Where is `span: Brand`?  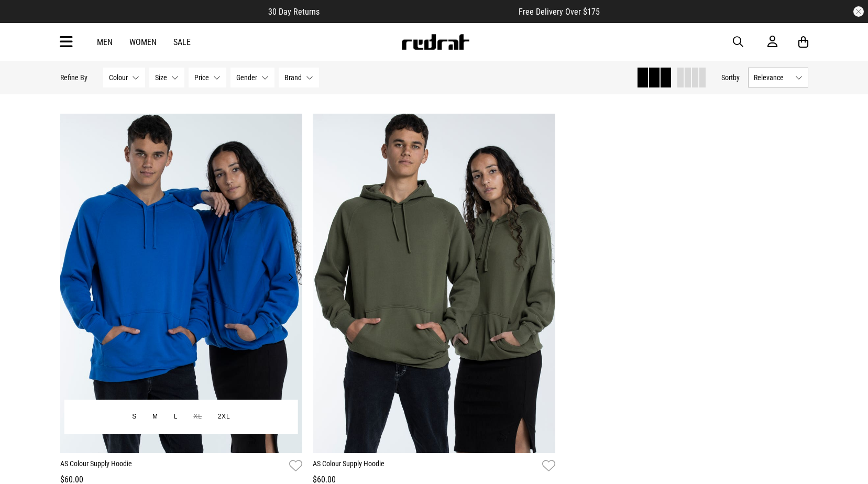 span: Brand is located at coordinates (292, 78).